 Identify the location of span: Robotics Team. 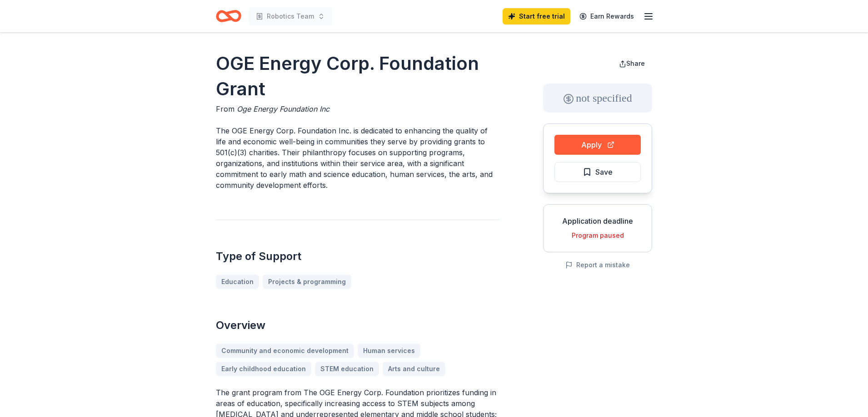
(290, 17).